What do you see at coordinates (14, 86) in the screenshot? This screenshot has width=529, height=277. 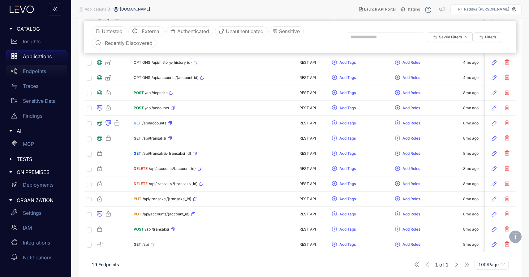 I see `span: swap` at bounding box center [14, 86].